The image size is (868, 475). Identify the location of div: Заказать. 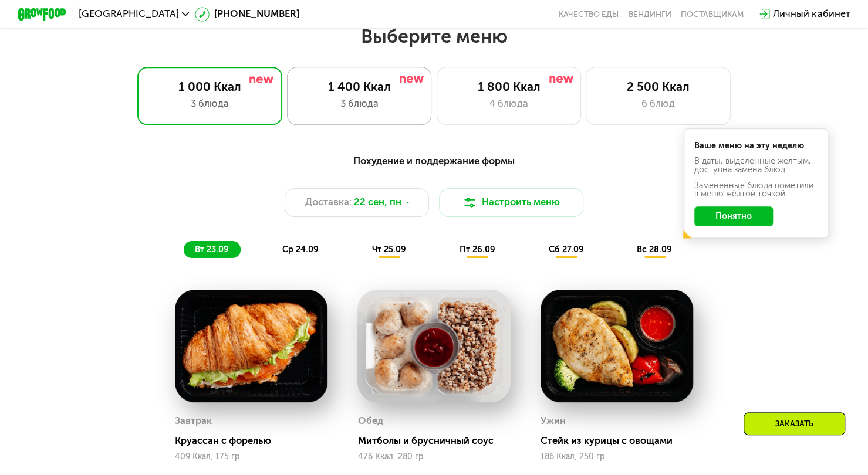
(794, 423).